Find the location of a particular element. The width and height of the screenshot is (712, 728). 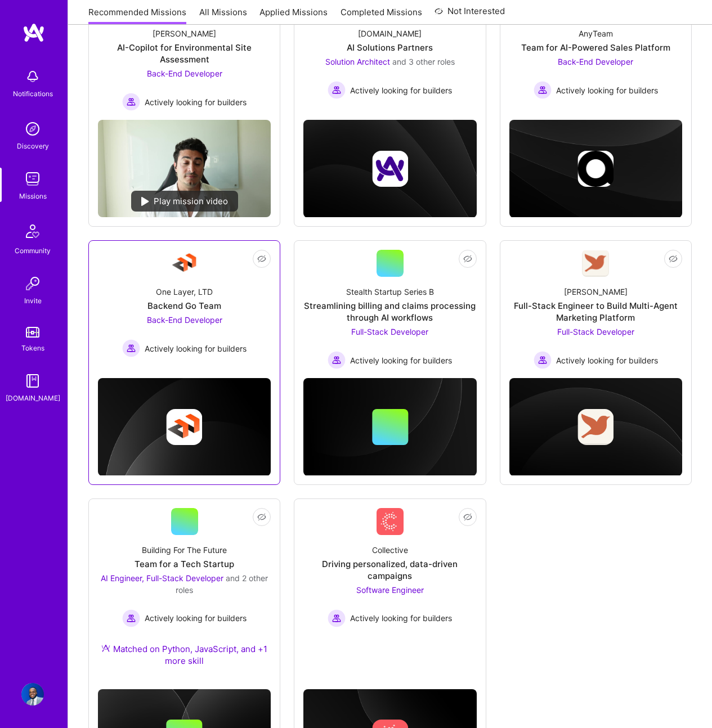

div: Team for a Tech Startup is located at coordinates (184, 564).